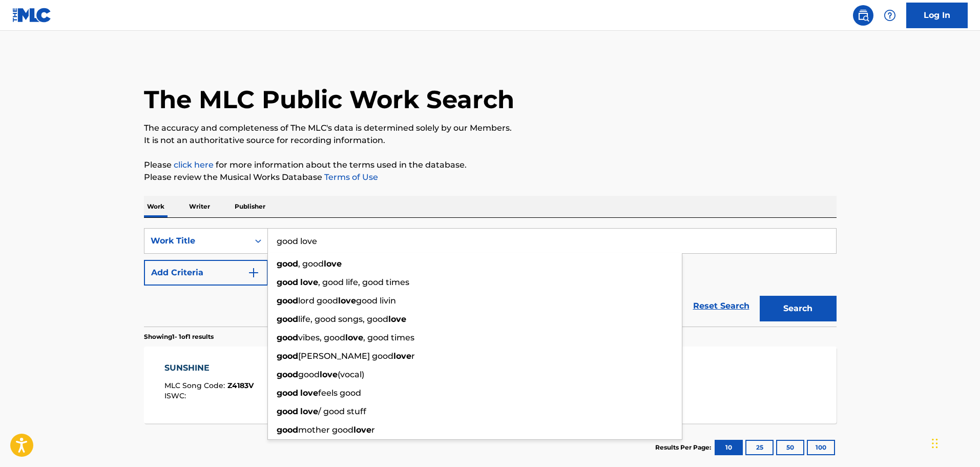 The width and height of the screenshot is (980, 467). Describe the element at coordinates (863, 15) in the screenshot. I see `a: Public Search` at that location.